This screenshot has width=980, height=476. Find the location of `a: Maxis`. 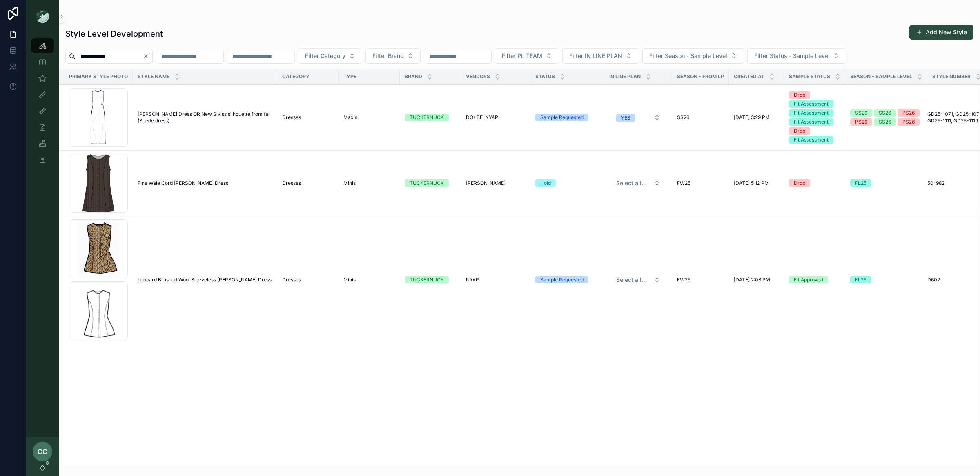

a: Maxis is located at coordinates (369, 118).